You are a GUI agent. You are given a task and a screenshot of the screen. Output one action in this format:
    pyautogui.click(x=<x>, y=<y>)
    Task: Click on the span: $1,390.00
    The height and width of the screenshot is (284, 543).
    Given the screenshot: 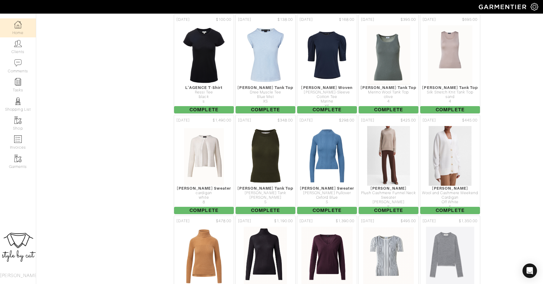 What is the action you would take?
    pyautogui.click(x=345, y=221)
    